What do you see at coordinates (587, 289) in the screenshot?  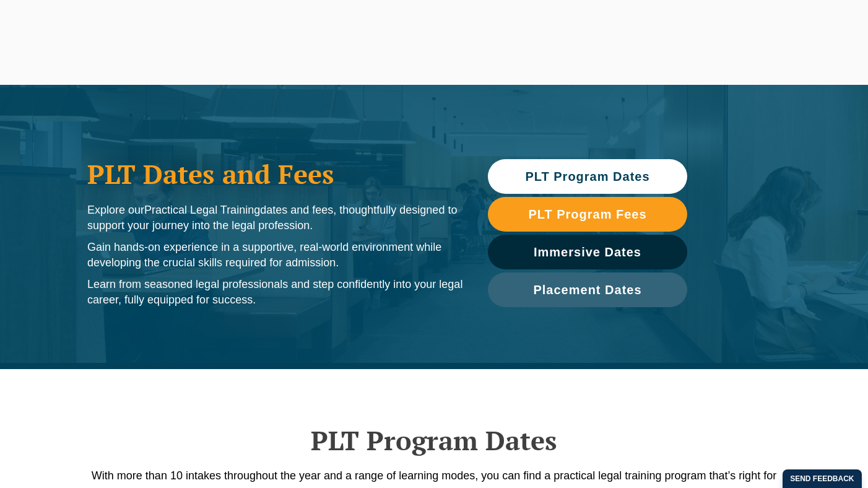 I see `span: Placement Dates` at bounding box center [587, 289].